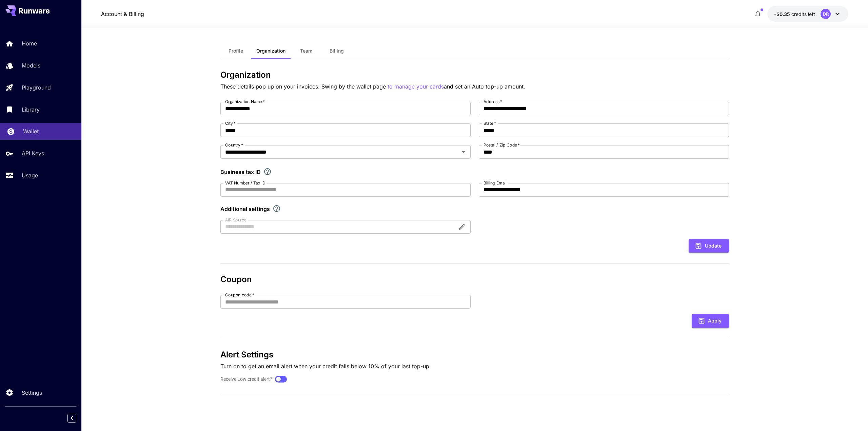  Describe the element at coordinates (709, 246) in the screenshot. I see `button: Update` at that location.